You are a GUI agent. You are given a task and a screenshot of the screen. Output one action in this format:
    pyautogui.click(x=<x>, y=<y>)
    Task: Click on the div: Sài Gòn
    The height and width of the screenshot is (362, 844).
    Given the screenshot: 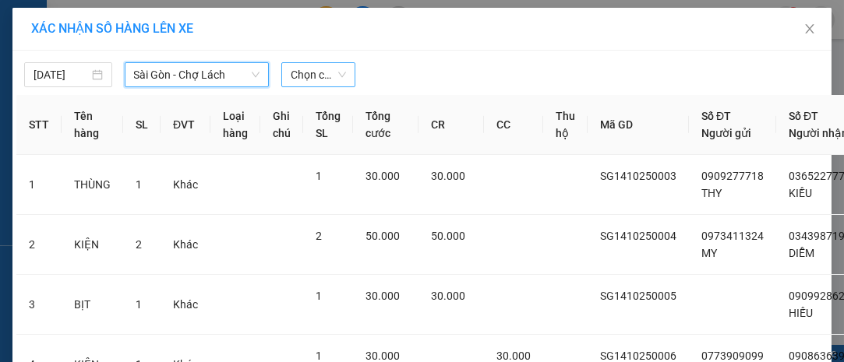 What is the action you would take?
    pyautogui.click(x=76, y=23)
    